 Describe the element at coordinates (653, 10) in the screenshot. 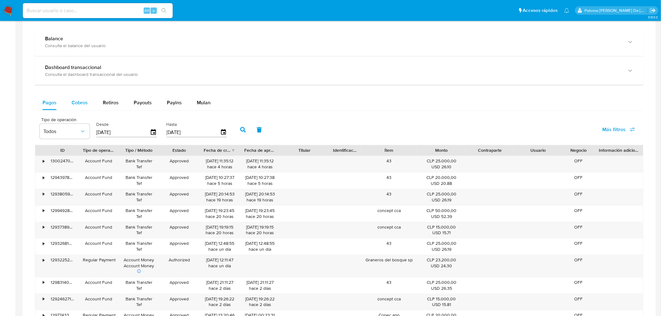

I see `a: Salir` at that location.